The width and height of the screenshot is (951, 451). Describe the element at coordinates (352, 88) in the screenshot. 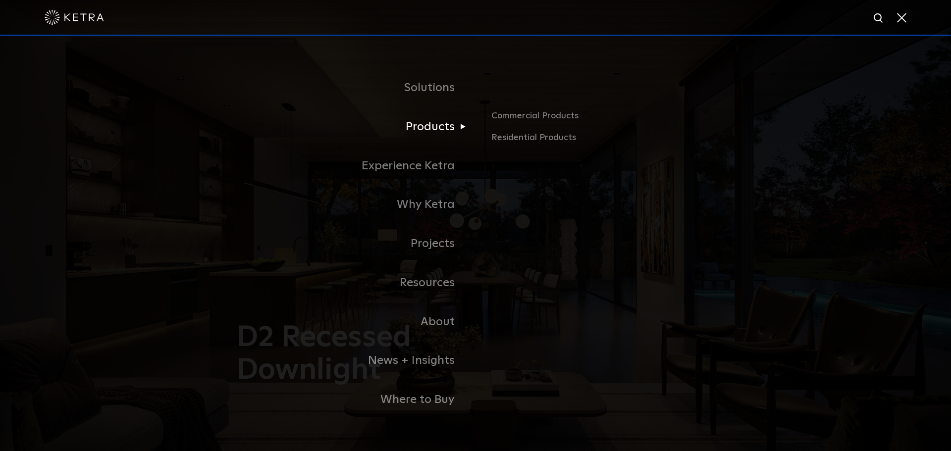

I see `a: Solutions` at that location.